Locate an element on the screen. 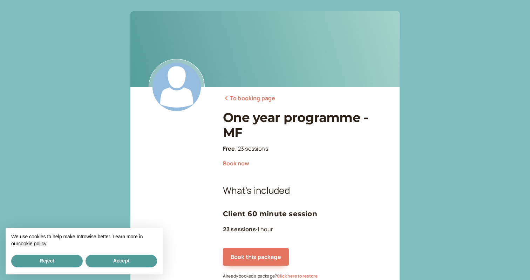  div: We use cookies to help make Introwise better. Learn more in our . is located at coordinates (84, 240).